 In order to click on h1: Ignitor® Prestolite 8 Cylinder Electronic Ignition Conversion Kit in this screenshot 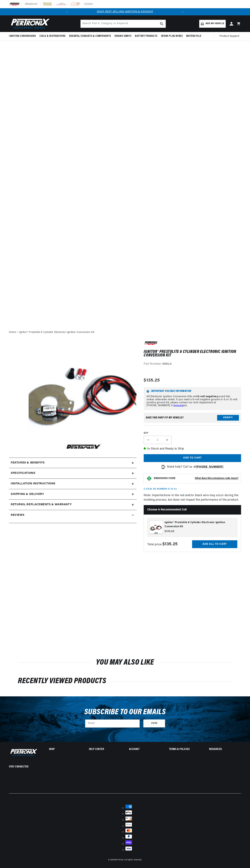, I will do `click(192, 354)`.